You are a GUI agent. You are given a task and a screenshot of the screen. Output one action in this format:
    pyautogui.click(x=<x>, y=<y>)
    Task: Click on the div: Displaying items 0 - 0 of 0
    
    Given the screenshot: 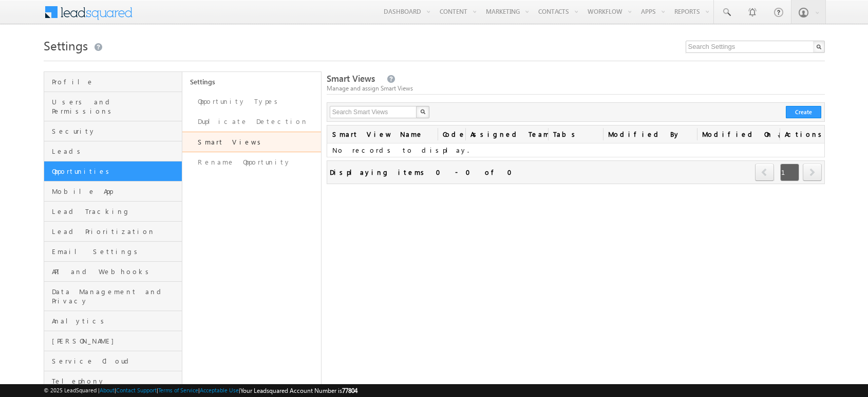 What is the action you would take?
    pyautogui.click(x=424, y=172)
    